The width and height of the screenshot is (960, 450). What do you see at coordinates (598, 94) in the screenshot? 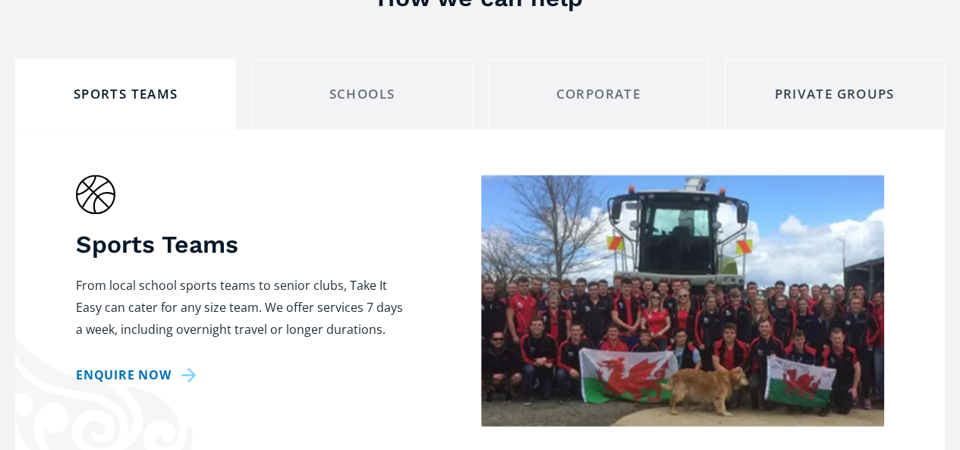
I see `div: Corporate` at bounding box center [598, 94].